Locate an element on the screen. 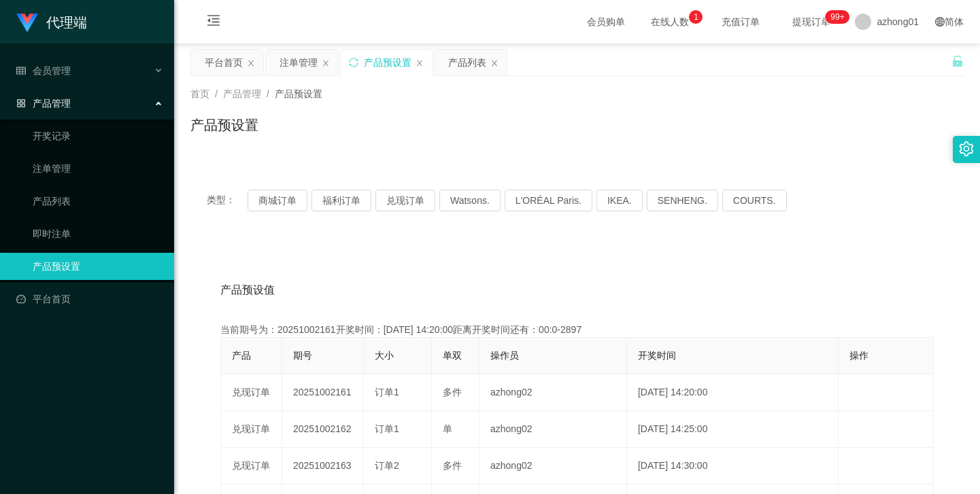 The width and height of the screenshot is (980, 494). div: 注单管理 is located at coordinates (298, 62).